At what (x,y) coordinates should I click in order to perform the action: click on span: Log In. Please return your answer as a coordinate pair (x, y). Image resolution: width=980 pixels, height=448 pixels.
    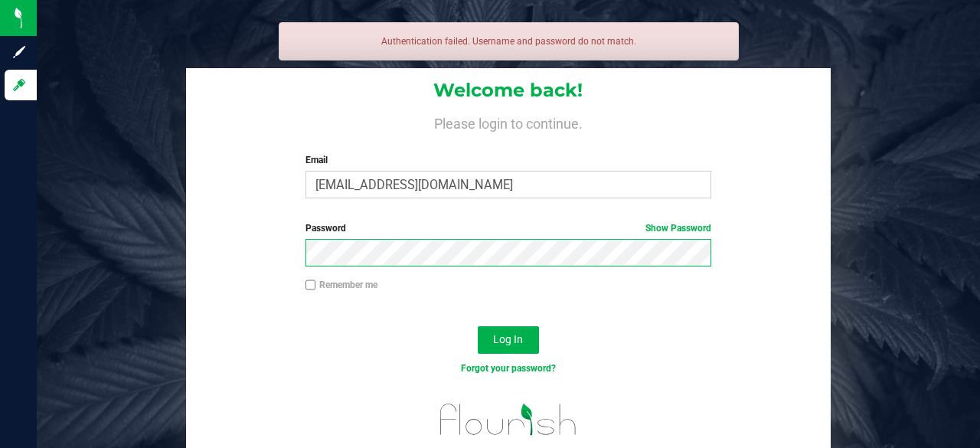
    Looking at the image, I should click on (507, 339).